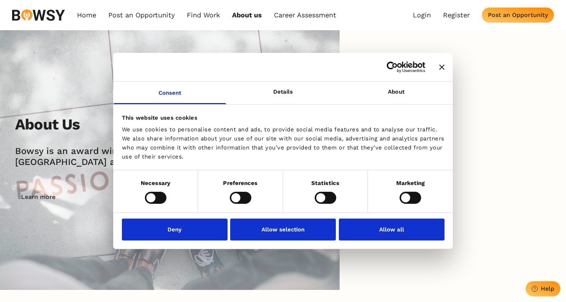  Describe the element at coordinates (392, 67) in the screenshot. I see `a: Usercentrics Cookiebot - opens in a new window` at that location.